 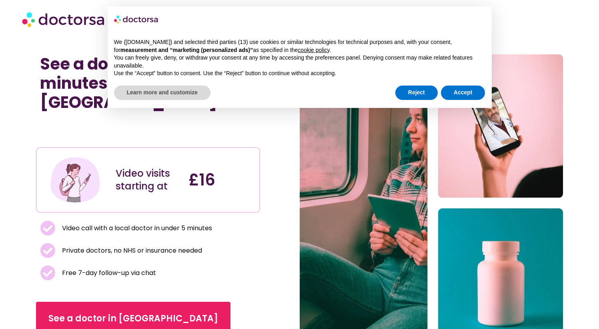 What do you see at coordinates (313, 50) in the screenshot?
I see `a: cookie policy` at bounding box center [313, 50].